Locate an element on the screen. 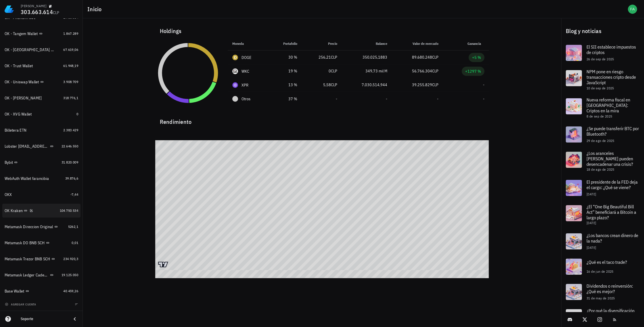 Image resolution: width=644 pixels, height=327 pixels. a: OK Kraken 104.750.534 is located at coordinates (41, 211).